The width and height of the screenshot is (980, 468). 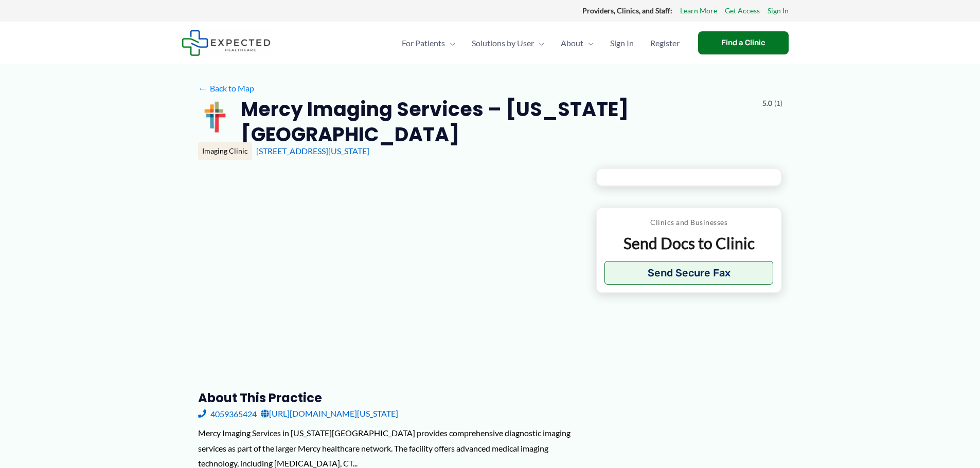 What do you see at coordinates (226, 88) in the screenshot?
I see `a: ←Back to Map` at bounding box center [226, 88].